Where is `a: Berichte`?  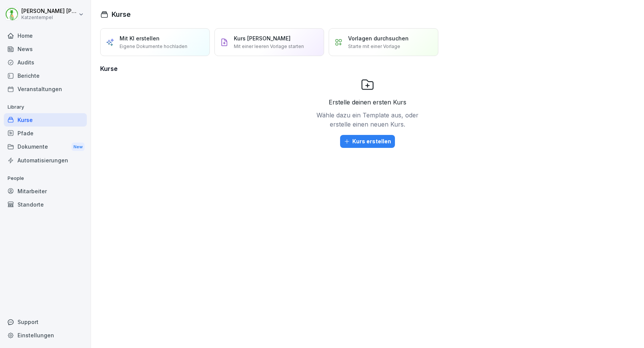
a: Berichte is located at coordinates (45, 76).